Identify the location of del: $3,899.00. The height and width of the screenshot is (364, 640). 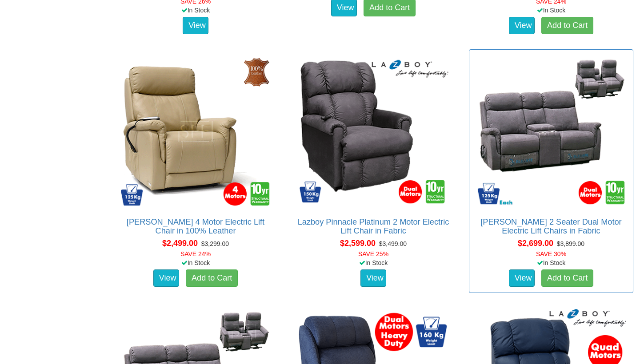
(570, 243).